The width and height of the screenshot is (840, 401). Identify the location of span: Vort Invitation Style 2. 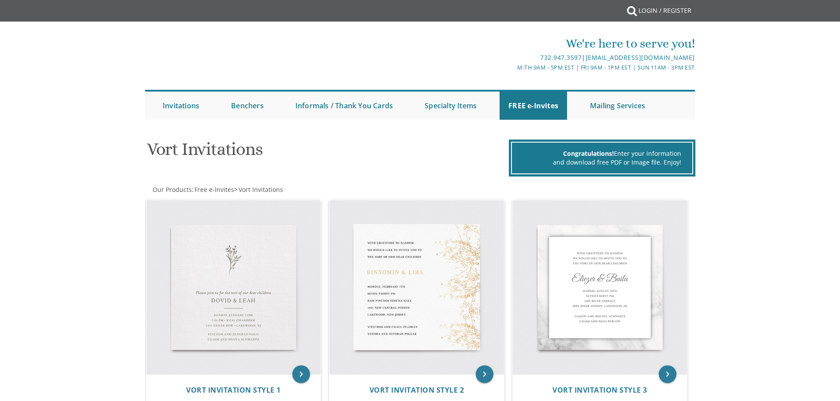
(416, 390).